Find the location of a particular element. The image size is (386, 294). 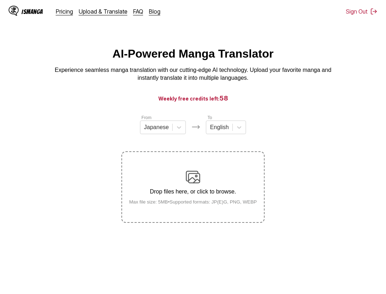

img: Sign out is located at coordinates (374, 11).